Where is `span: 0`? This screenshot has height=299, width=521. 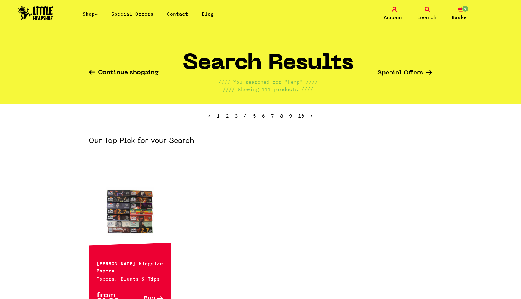 span: 0 is located at coordinates (465, 9).